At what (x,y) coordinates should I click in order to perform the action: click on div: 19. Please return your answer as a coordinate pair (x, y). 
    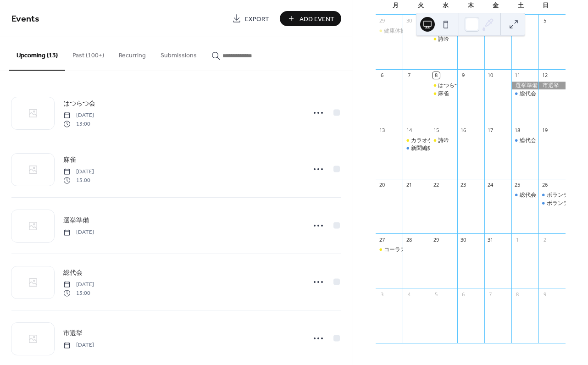
    Looking at the image, I should click on (544, 130).